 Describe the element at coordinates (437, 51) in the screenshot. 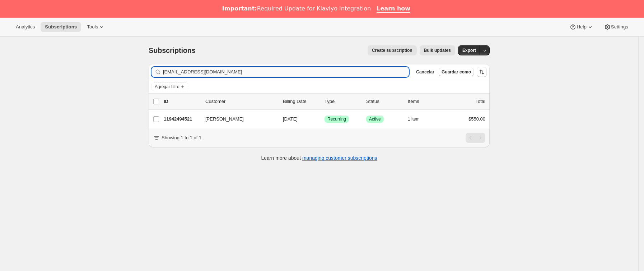

I see `span: Bulk updates` at that location.